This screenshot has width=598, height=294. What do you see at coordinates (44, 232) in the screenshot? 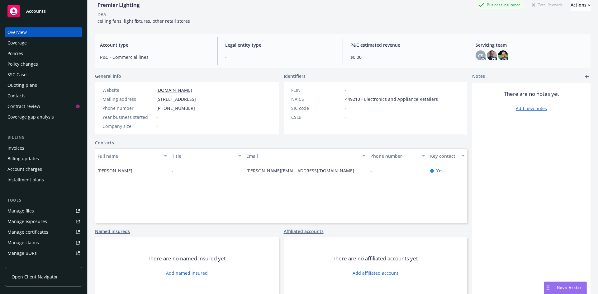
I see `a: Manage certificates` at bounding box center [44, 232].